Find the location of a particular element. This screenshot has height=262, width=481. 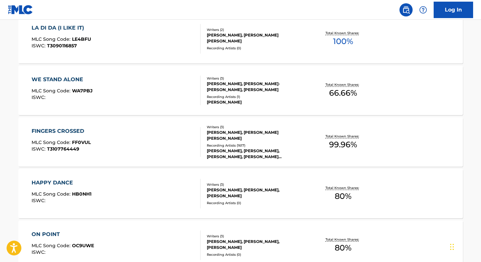

span: HB0NH1 is located at coordinates (82, 194).